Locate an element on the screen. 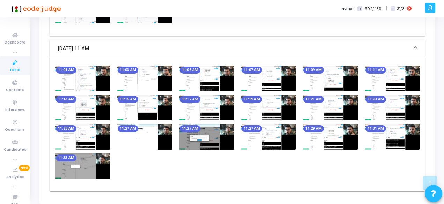  mat-chip: 11:01 AM is located at coordinates (66, 70).